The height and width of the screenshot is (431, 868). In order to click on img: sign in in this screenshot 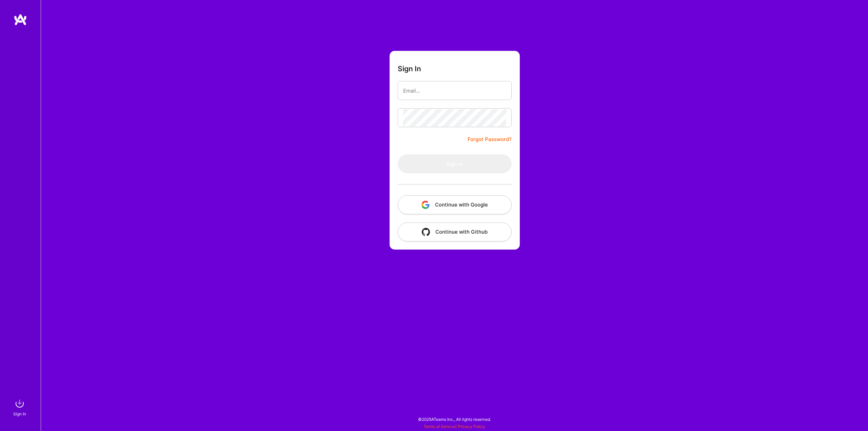, I will do `click(20, 404)`.